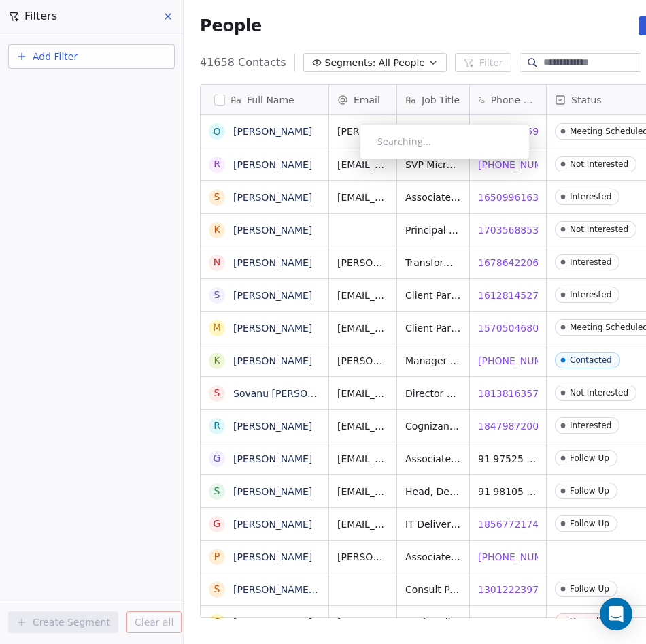 This screenshot has height=644, width=646. I want to click on span: 91 97525 20206, so click(508, 458).